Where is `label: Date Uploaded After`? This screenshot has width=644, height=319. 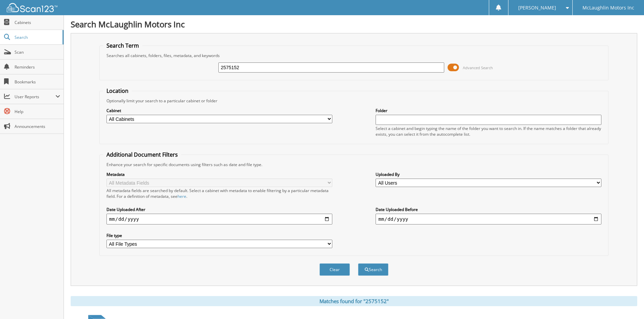 label: Date Uploaded After is located at coordinates (219, 209).